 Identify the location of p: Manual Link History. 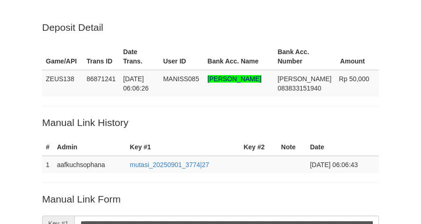
(210, 122).